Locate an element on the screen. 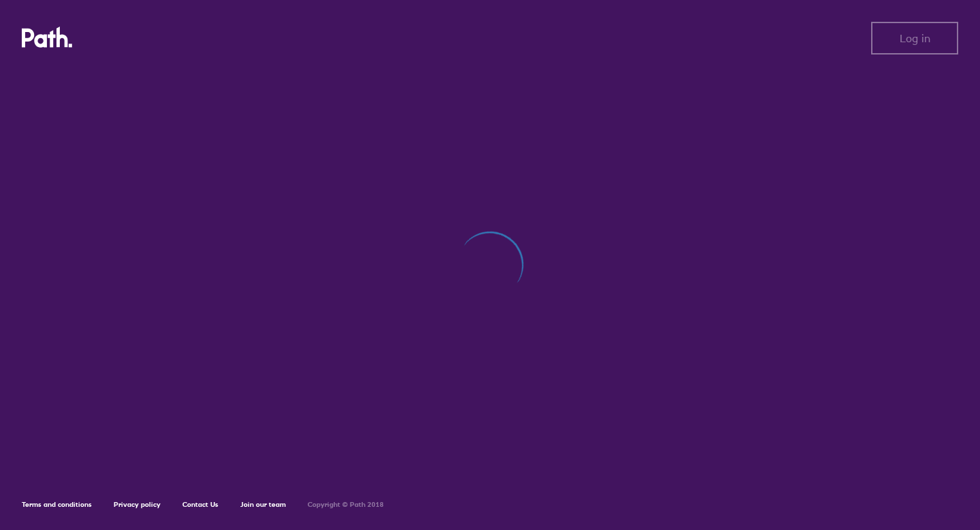  span: Log in is located at coordinates (915, 38).